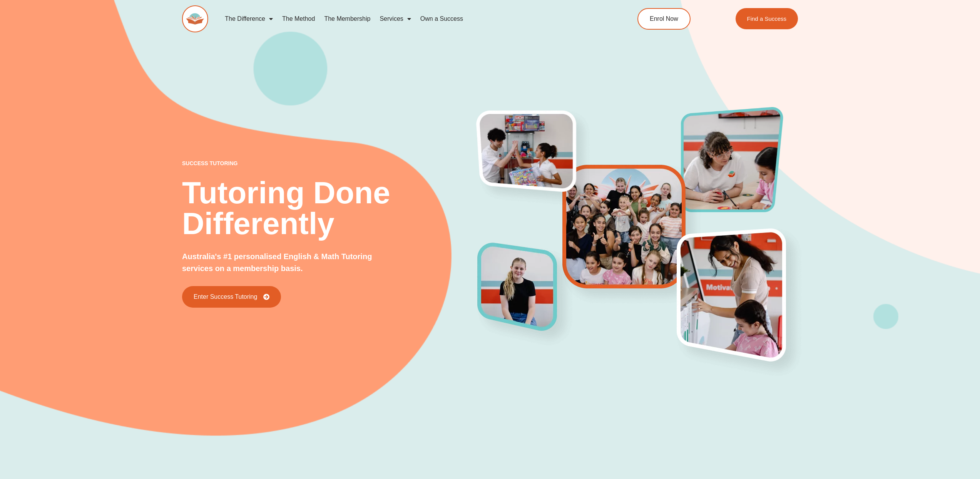 This screenshot has height=479, width=980. I want to click on a: Enrol Now, so click(664, 19).